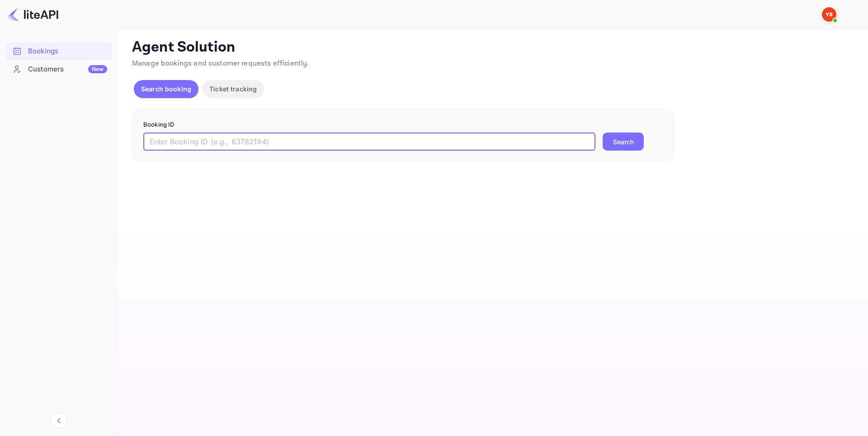  What do you see at coordinates (58, 50) in the screenshot?
I see `a: Bookings` at bounding box center [58, 50].